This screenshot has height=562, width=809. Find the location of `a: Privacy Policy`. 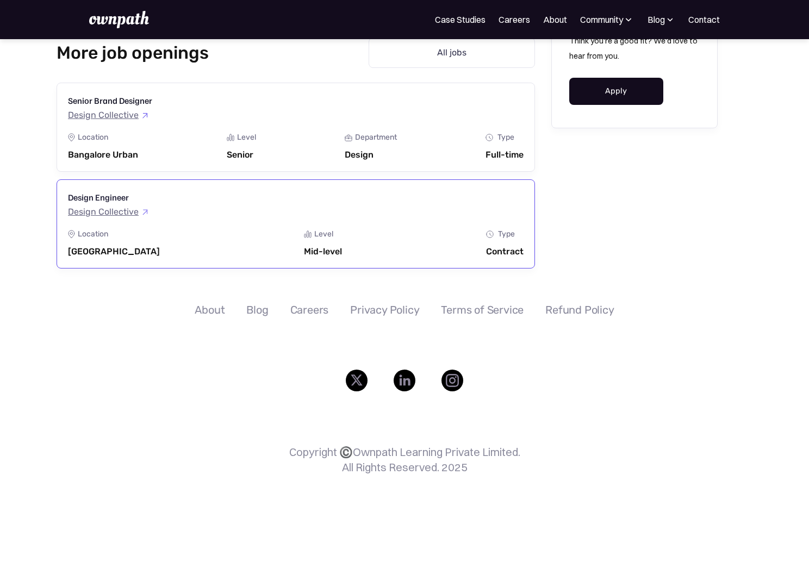

a: Privacy Policy is located at coordinates (384, 310).